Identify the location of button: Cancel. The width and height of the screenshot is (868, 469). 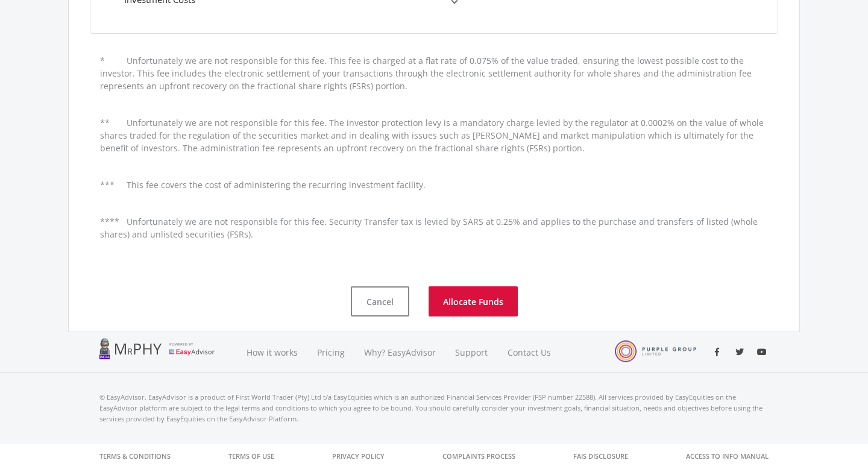
(380, 301).